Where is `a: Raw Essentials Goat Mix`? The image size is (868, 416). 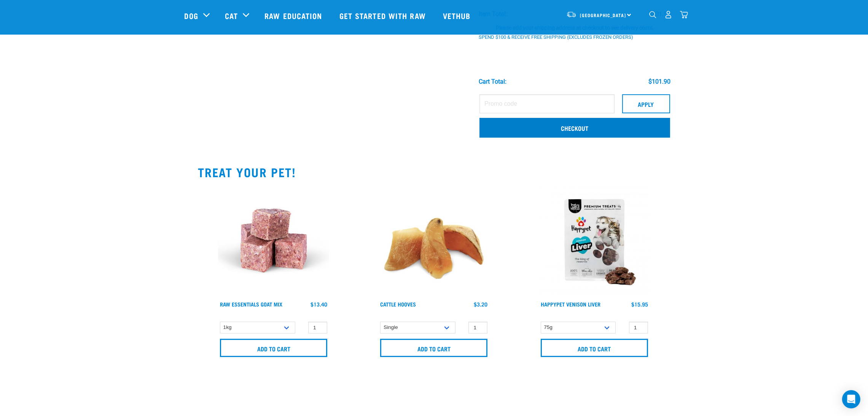
a: Raw Essentials Goat Mix is located at coordinates (251, 304).